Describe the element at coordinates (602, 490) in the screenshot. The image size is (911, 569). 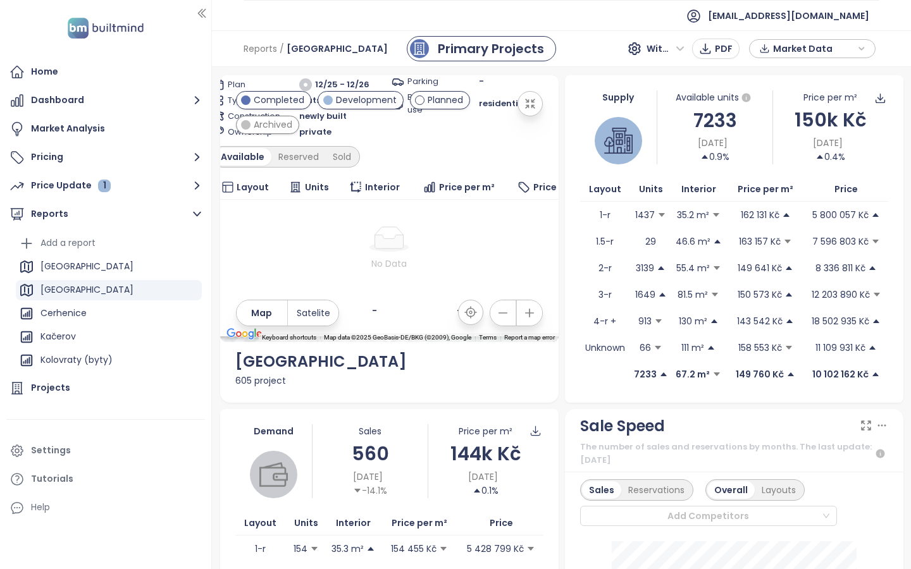
I see `div: Sales` at that location.